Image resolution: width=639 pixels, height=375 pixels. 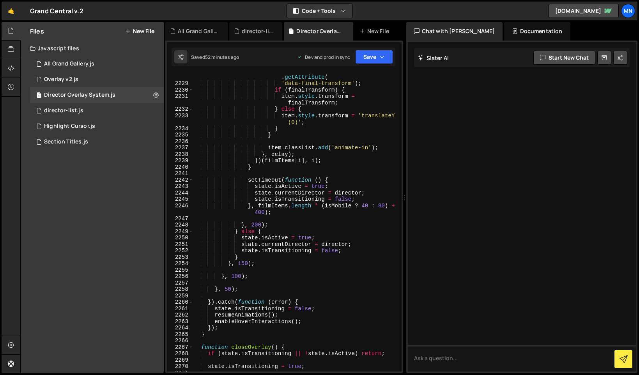 I want to click on div: Section Titles.js, so click(x=66, y=142).